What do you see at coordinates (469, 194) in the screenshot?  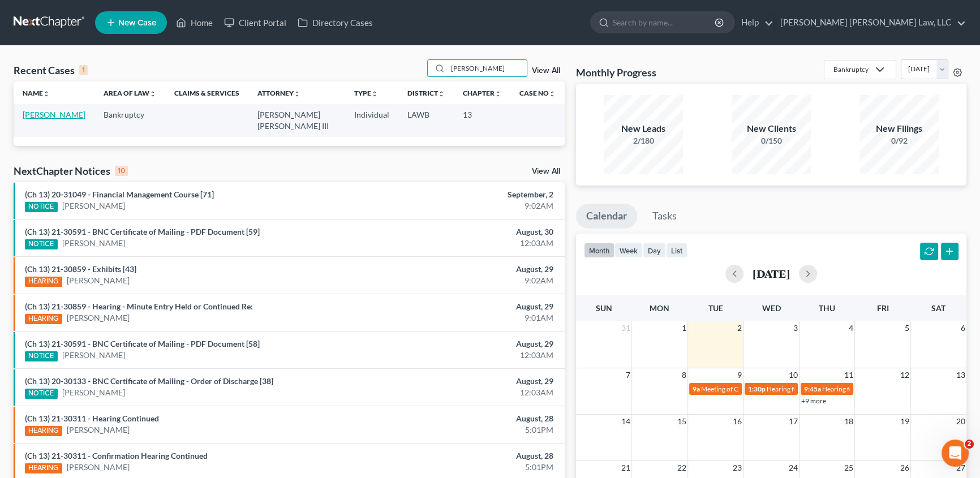 I see `div: September, 2` at bounding box center [469, 194].